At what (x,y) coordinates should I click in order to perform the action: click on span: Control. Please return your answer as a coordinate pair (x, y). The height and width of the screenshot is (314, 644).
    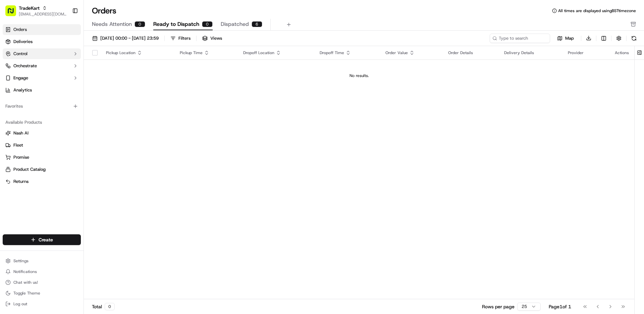
    Looking at the image, I should click on (21, 54).